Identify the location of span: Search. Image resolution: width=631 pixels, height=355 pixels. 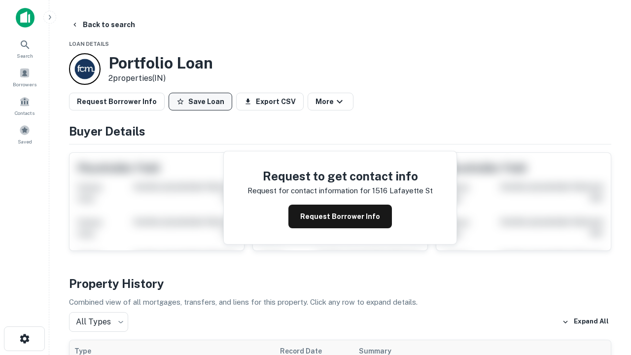
(25, 56).